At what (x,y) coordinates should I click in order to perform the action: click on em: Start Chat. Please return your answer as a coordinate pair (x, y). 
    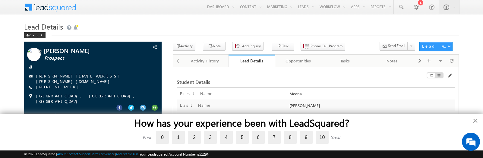
    Looking at the image, I should click on (95, 124).